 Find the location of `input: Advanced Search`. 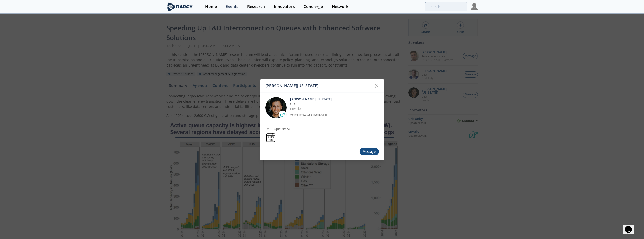

input: Advanced Search is located at coordinates (446, 7).